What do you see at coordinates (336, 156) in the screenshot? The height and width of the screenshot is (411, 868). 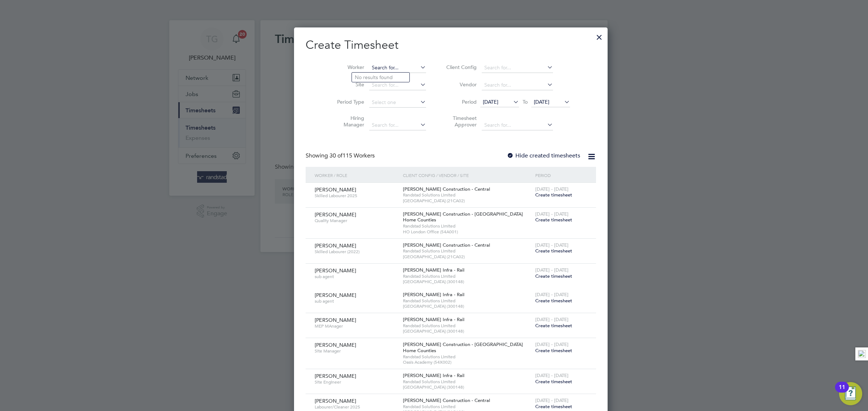 I see `span: 30 of` at bounding box center [336, 156].